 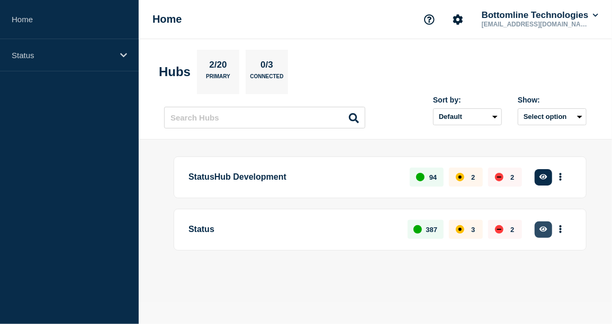 What do you see at coordinates (433, 177) in the screenshot?
I see `p: 94` at bounding box center [433, 177].